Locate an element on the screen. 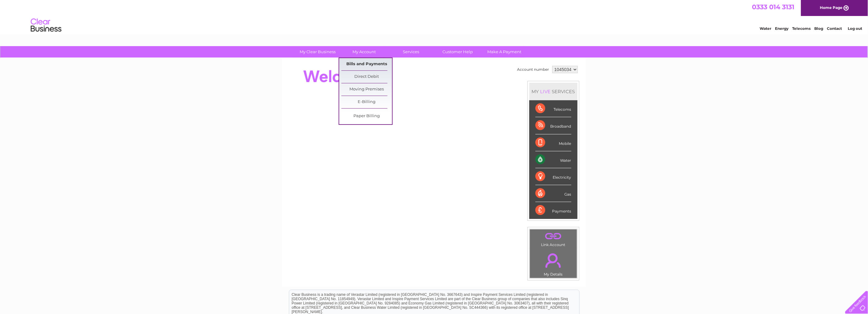 This screenshot has height=314, width=868. div: MY SERVICES is located at coordinates (554, 91).